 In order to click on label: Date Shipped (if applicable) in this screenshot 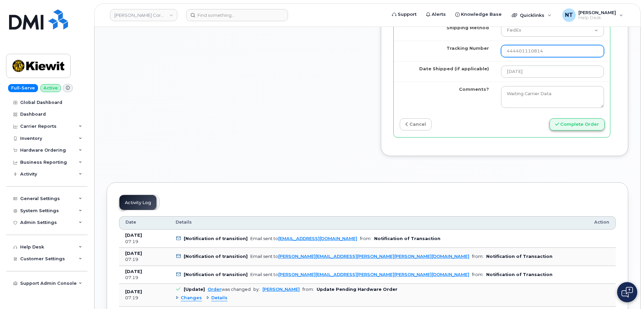, I will do `click(454, 68)`.